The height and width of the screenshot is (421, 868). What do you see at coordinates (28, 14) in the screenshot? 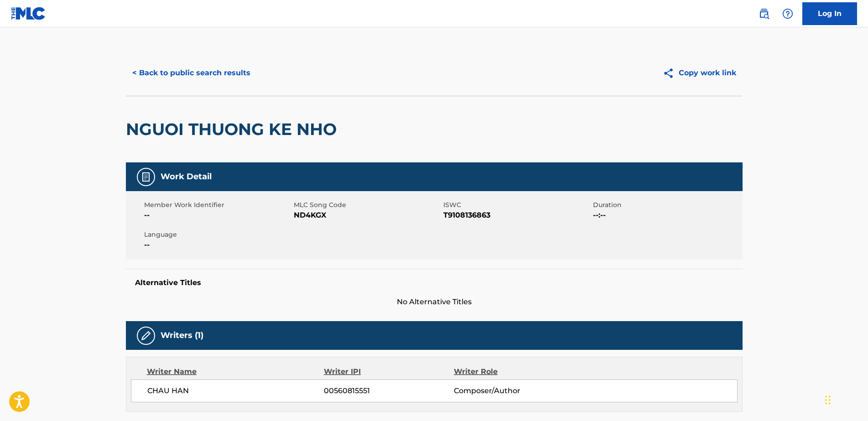
I see `img: MLC Logo` at bounding box center [28, 14].